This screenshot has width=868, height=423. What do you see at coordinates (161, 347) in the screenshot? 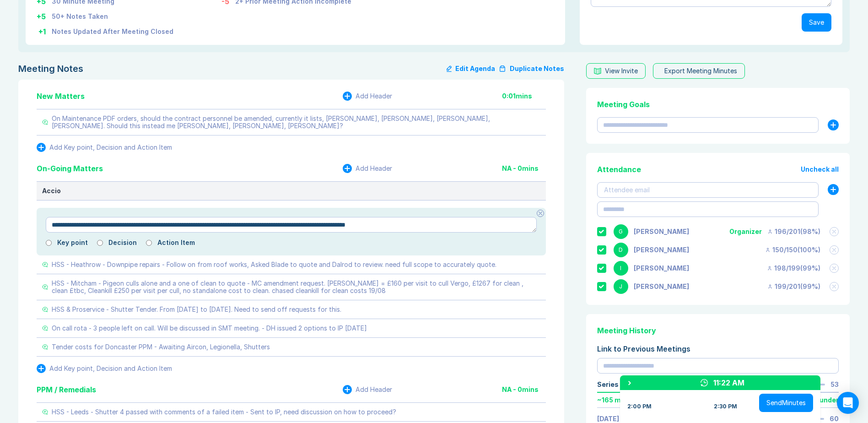
I see `div: Tender costs for Doncaster PPM - Awaiting Aircon, Legionella, Shutters` at bounding box center [161, 347].